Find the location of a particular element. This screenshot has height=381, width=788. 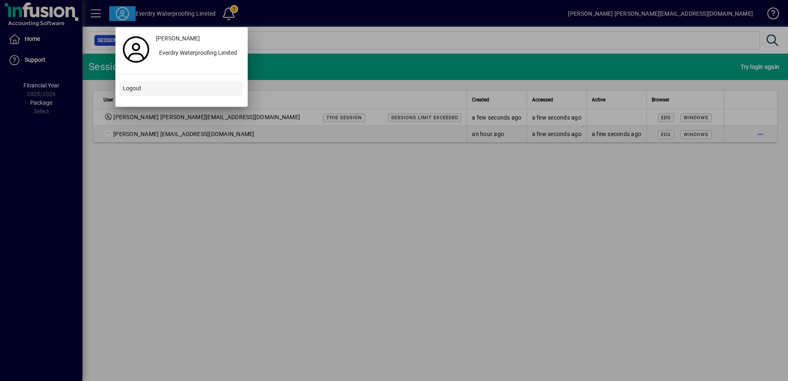

a: Profile is located at coordinates (136, 49).